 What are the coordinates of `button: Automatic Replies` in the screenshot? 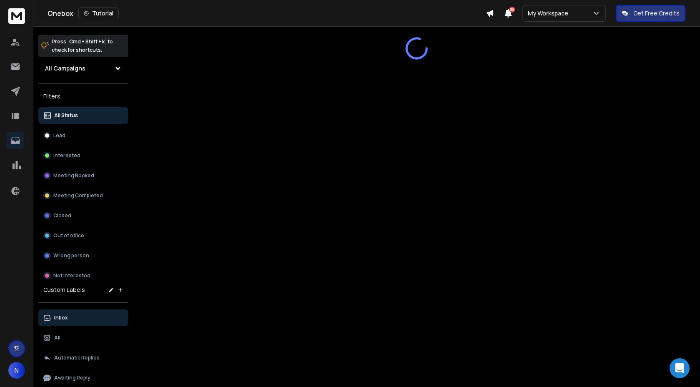 It's located at (83, 358).